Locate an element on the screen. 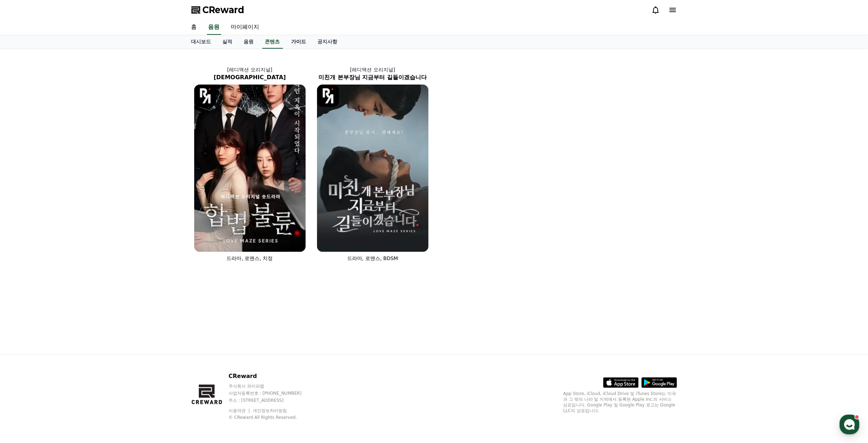 Image resolution: width=868 pixels, height=443 pixels. span: 대화 is located at coordinates (69, 239).